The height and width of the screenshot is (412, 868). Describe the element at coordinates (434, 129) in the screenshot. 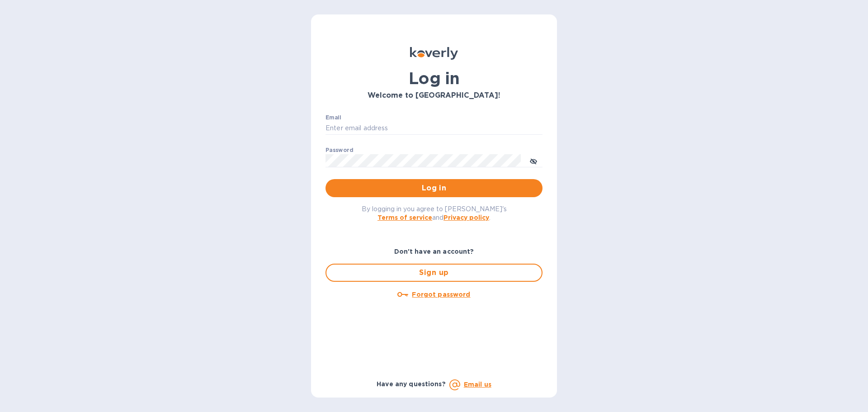

I see `input: Enter email address` at that location.